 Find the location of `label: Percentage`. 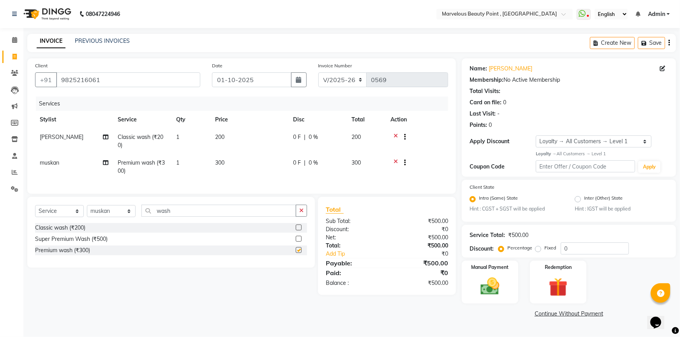

label: Percentage is located at coordinates (520, 248).